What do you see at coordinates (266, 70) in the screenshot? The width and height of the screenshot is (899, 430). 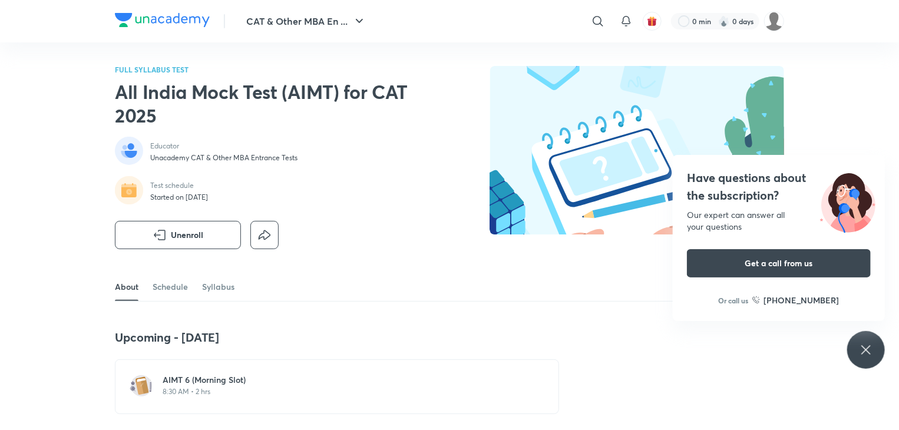 I see `p: FULL SYLLABUS TEST` at bounding box center [266, 70].